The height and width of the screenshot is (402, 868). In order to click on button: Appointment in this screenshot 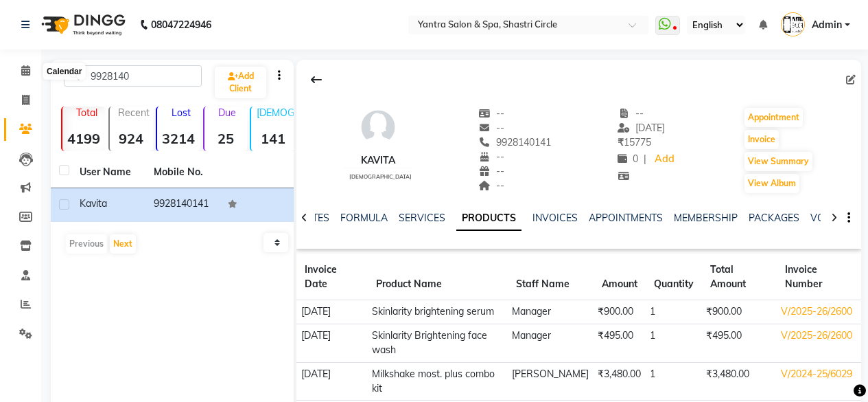, I will do `click(774, 118)`.